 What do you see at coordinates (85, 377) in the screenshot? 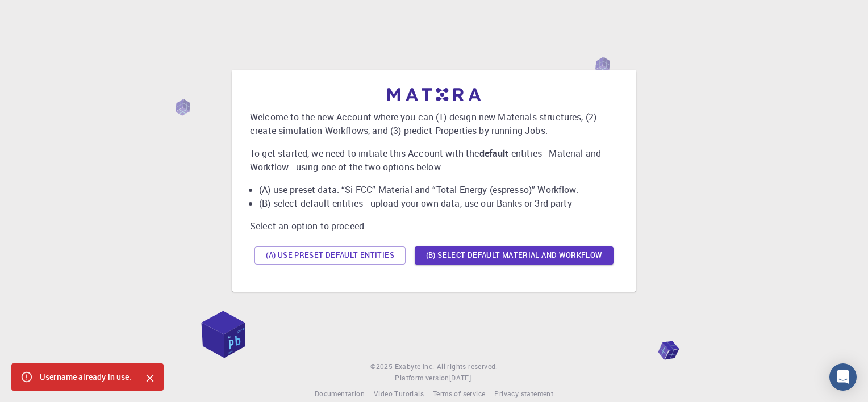
I see `div: Username already in use.` at bounding box center [85, 377].